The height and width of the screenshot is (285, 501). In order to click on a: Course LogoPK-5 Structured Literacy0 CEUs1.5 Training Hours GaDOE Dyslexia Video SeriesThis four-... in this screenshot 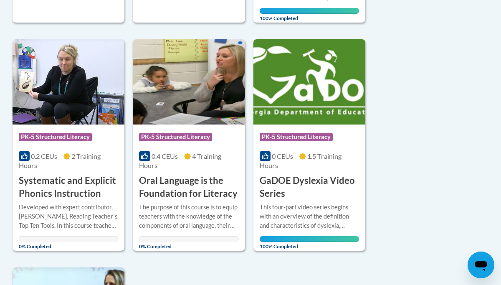, I will do `click(309, 145)`.